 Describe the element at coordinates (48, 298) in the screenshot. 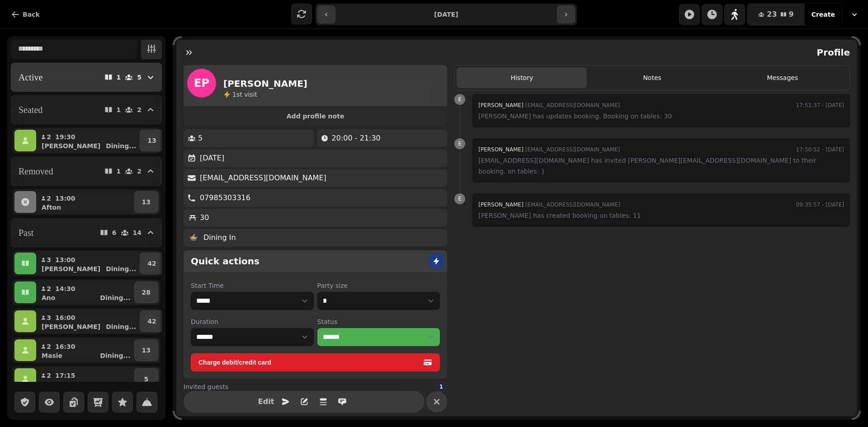

I see `p: Ano` at that location.